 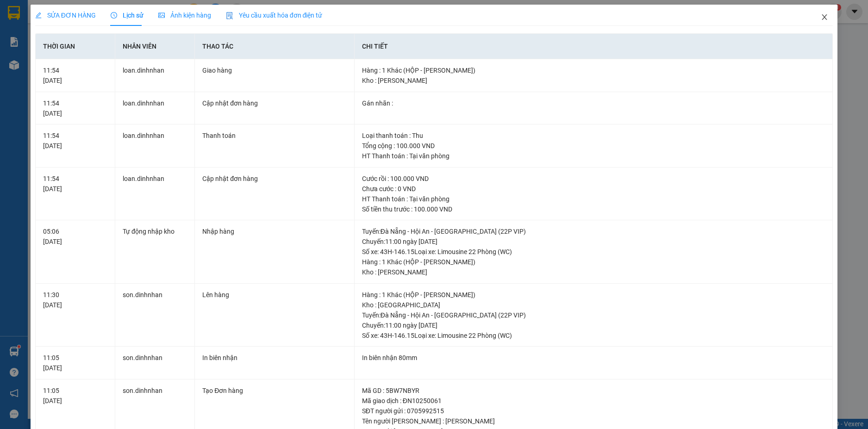 What do you see at coordinates (594, 136) in the screenshot?
I see `div: Loại thanh toán : Thu` at bounding box center [594, 136].